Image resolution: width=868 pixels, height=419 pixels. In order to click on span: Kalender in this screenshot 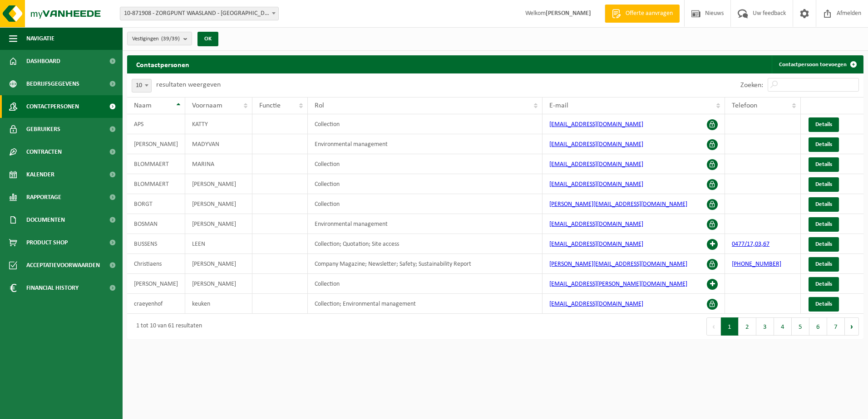, I will do `click(40, 175)`.